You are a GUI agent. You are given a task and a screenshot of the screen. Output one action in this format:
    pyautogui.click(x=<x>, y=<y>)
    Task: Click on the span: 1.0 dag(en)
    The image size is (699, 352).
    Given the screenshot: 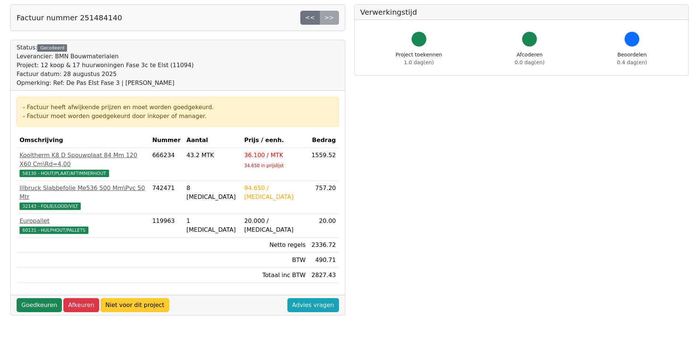 What is the action you would take?
    pyautogui.click(x=419, y=62)
    